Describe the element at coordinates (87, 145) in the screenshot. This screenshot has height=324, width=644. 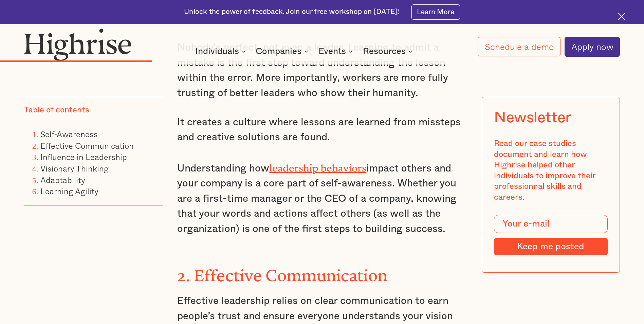
I see `a: Effective Communication` at that location.